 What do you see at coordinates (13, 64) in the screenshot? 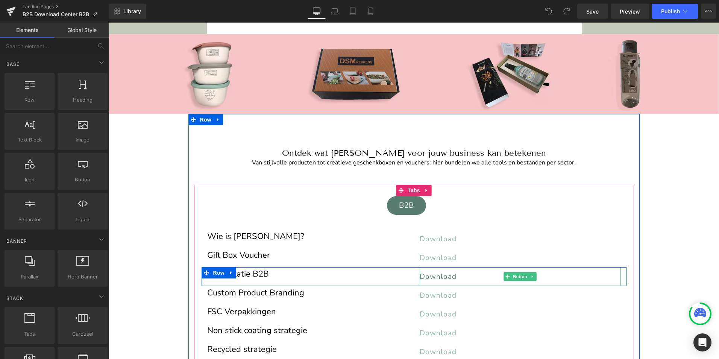
I see `span: Base` at bounding box center [13, 64].